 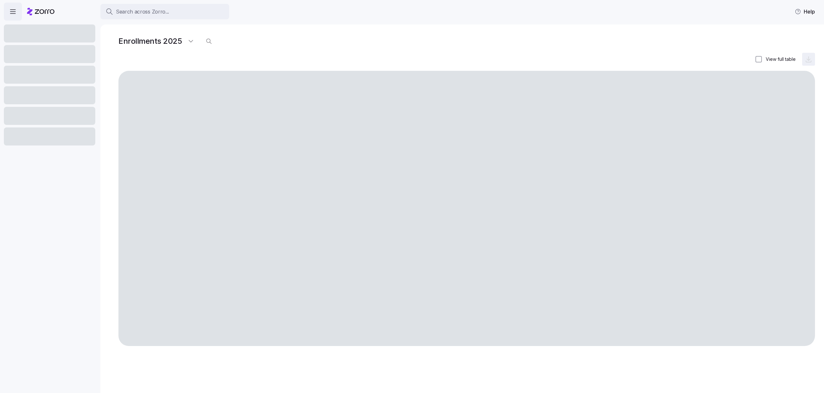 I want to click on button: Search across Zorro..., so click(x=165, y=12).